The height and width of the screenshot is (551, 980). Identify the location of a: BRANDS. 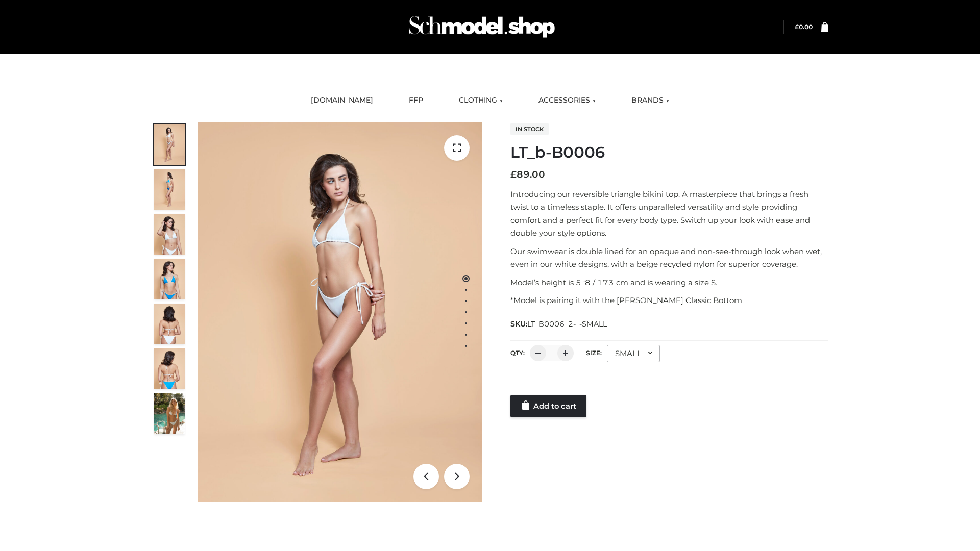
(651, 101).